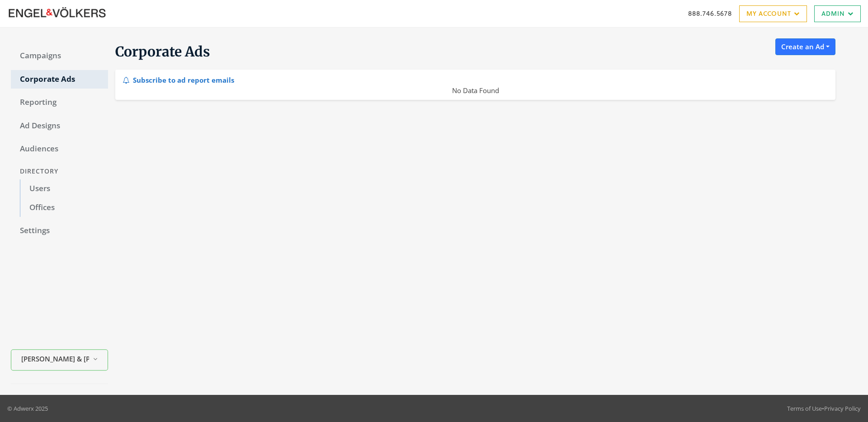  I want to click on span: 888.746.5678, so click(710, 13).